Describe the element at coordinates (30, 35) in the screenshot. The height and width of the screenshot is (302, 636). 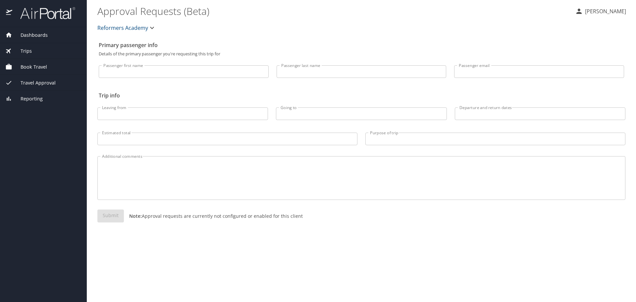
I see `span: Dashboards` at that location.